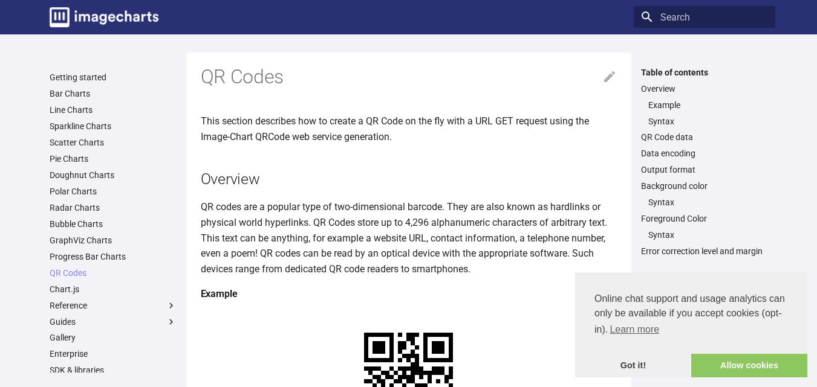  What do you see at coordinates (409, 179) in the screenshot?
I see `h2: Overview` at bounding box center [409, 179].